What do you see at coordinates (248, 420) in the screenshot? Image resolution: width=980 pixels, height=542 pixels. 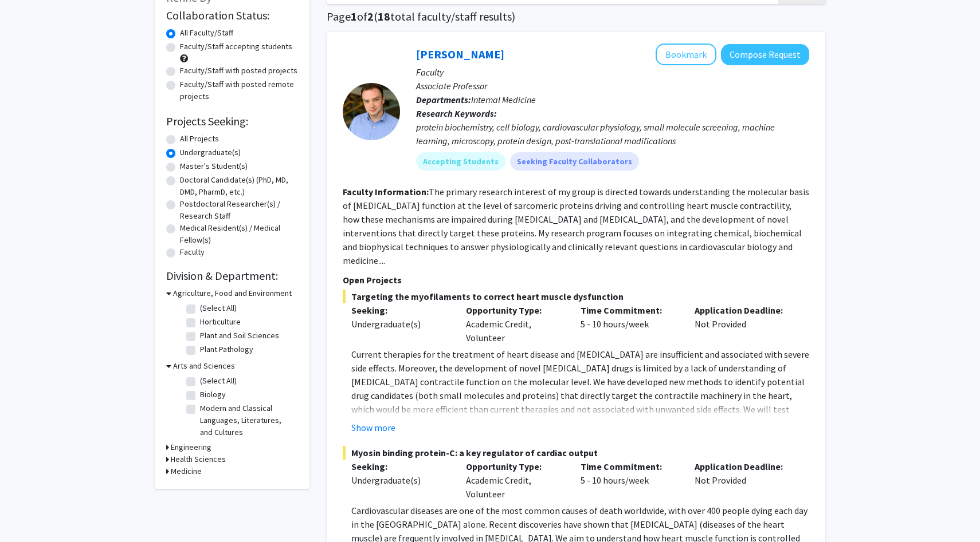 I see `label: Modern and Classical Languages, Literatures, and Cultures` at bounding box center [248, 420].